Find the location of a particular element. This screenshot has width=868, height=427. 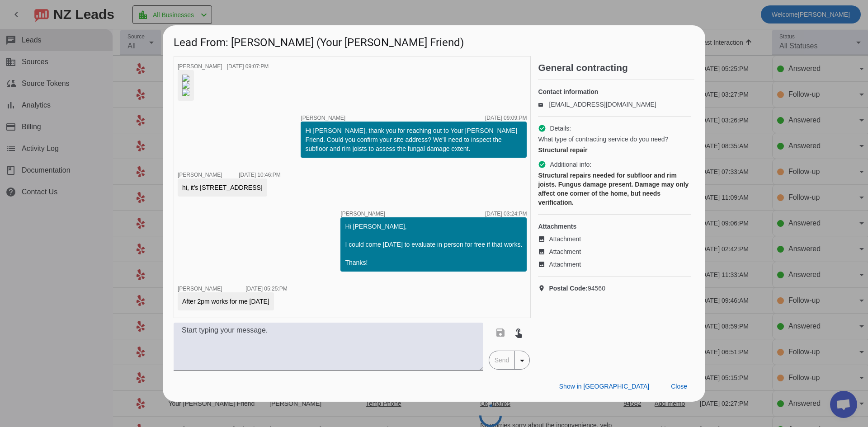

mat-icon: location_on is located at coordinates (543, 288).